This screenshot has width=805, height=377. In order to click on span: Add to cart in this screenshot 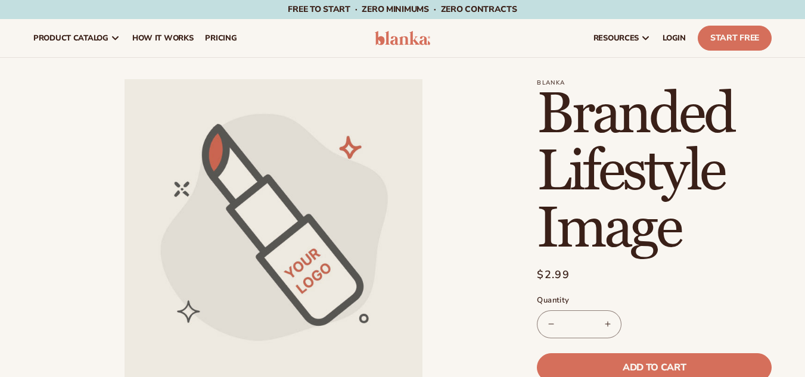, I will do `click(654, 368)`.